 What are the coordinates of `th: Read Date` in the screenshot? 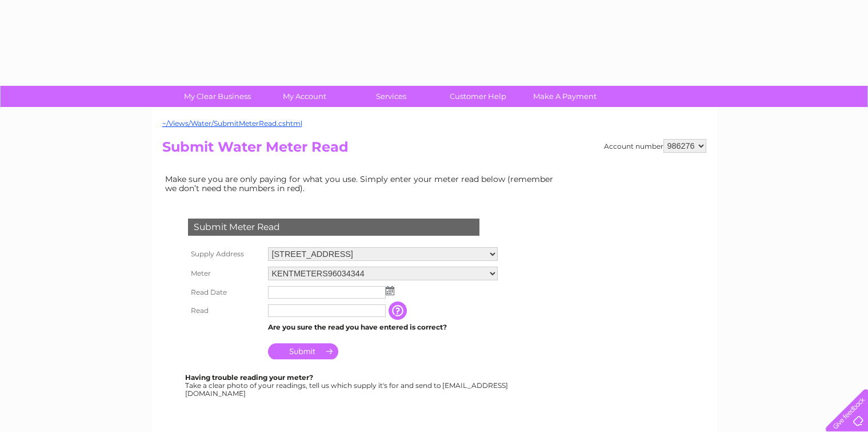 It's located at (226, 292).